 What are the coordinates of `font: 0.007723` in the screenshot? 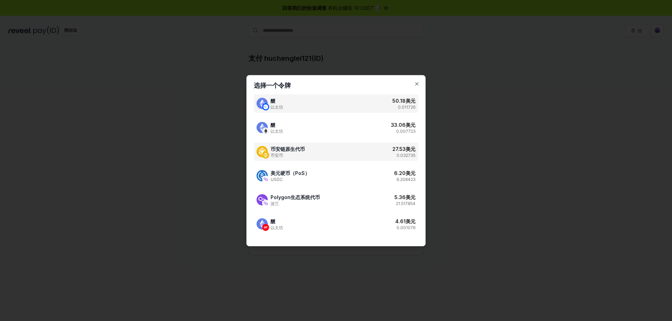 It's located at (405, 131).